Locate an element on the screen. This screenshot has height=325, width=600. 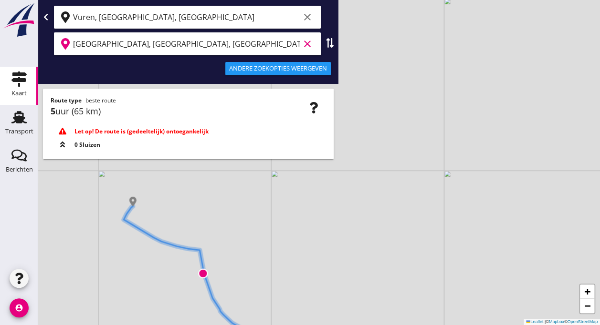
strong: 5 is located at coordinates (53, 111).